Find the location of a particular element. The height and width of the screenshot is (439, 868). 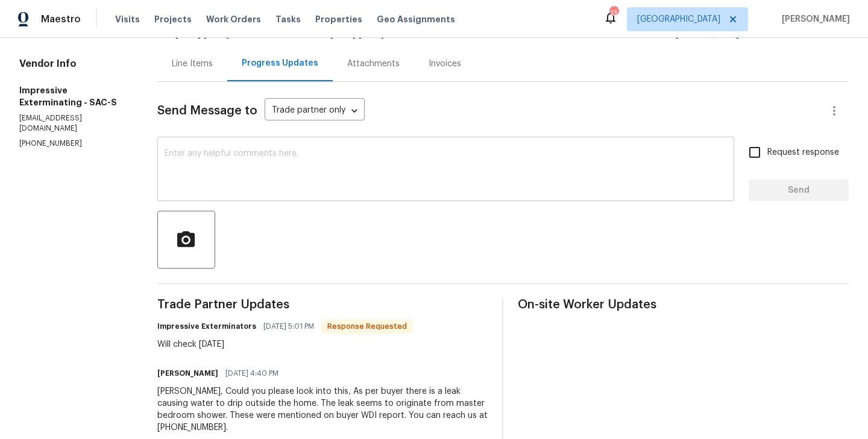

span: Projects is located at coordinates (173, 20).